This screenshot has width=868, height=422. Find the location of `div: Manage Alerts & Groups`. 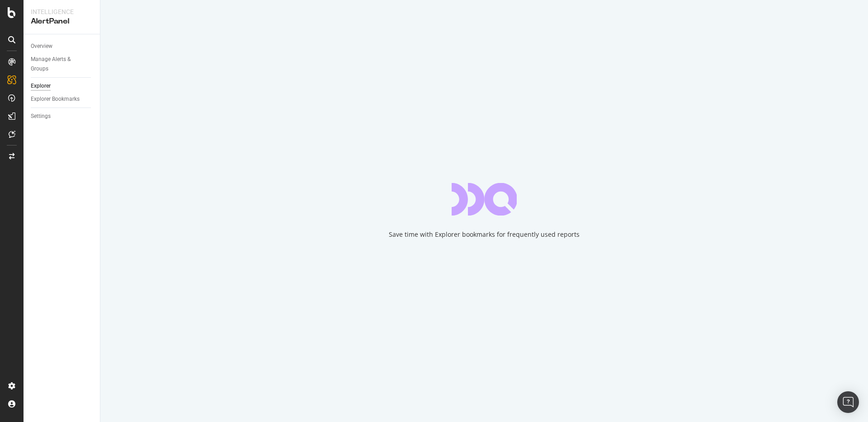

div: Manage Alerts & Groups is located at coordinates (58, 64).